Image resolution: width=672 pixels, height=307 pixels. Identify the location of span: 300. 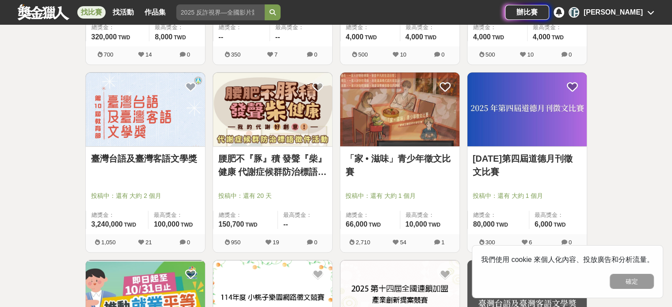
(490, 242).